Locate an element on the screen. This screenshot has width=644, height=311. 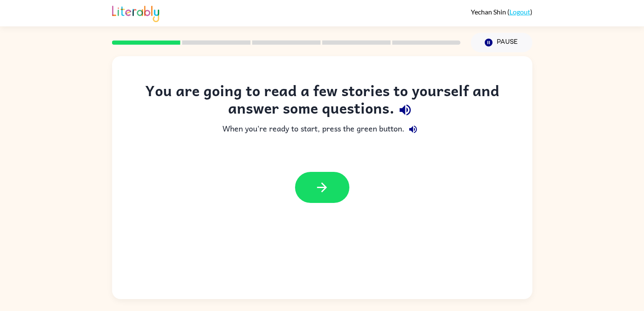
div: You are going to read a few stories to yourself and answer some questions. is located at coordinates (322, 101).